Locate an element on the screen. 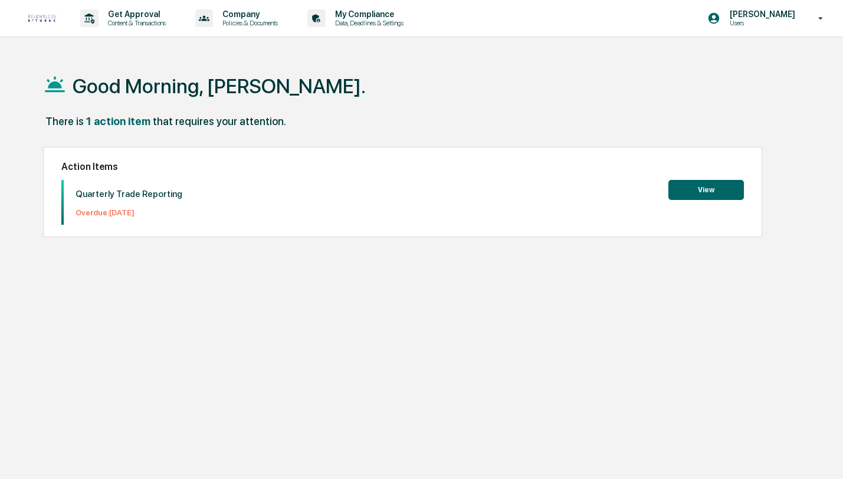  p: Data, Deadlines & Settings is located at coordinates (367, 23).